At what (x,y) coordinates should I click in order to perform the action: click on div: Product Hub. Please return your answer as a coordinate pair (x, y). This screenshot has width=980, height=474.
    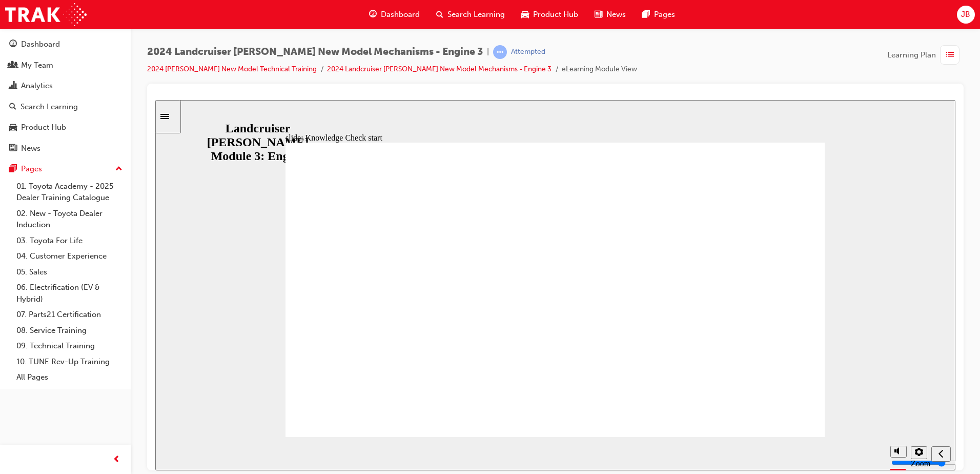
    Looking at the image, I should click on (43, 127).